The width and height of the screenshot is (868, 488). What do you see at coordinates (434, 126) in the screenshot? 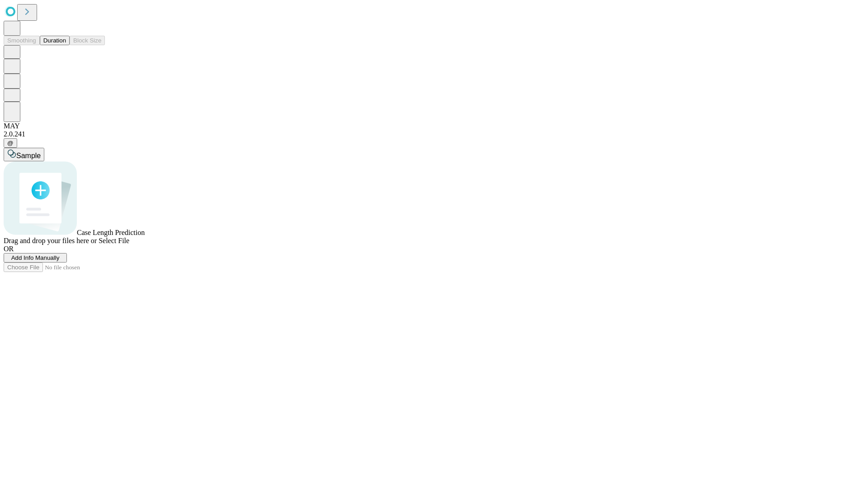
I see `div: MAY` at bounding box center [434, 126].